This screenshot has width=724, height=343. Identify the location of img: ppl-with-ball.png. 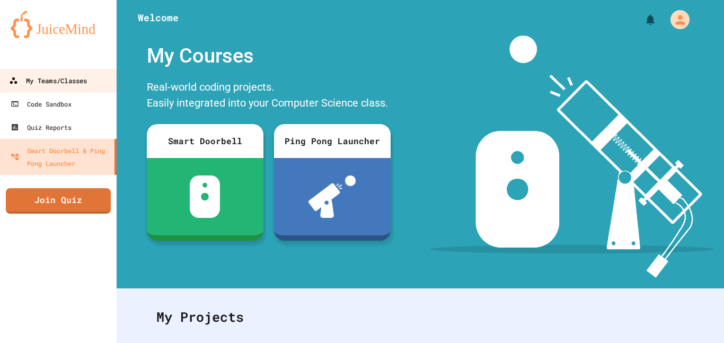
(332, 197).